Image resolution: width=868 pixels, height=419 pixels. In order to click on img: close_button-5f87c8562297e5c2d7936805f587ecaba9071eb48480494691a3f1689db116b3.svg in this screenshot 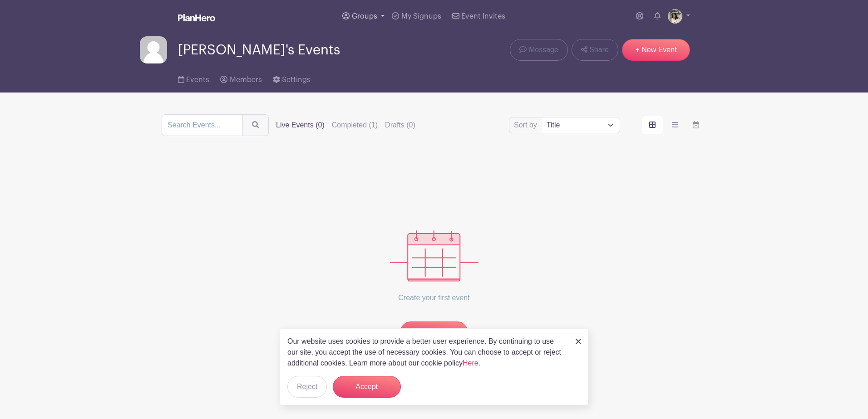, I will do `click(579, 342)`.